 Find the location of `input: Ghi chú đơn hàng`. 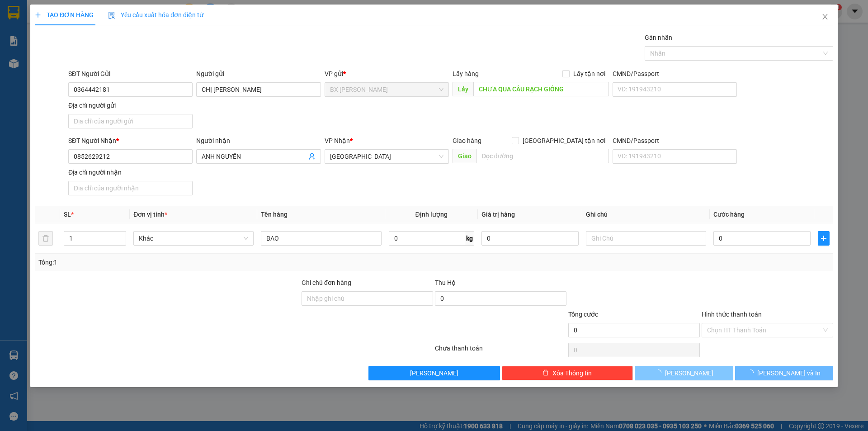

input: Ghi chú đơn hàng is located at coordinates (367, 299).